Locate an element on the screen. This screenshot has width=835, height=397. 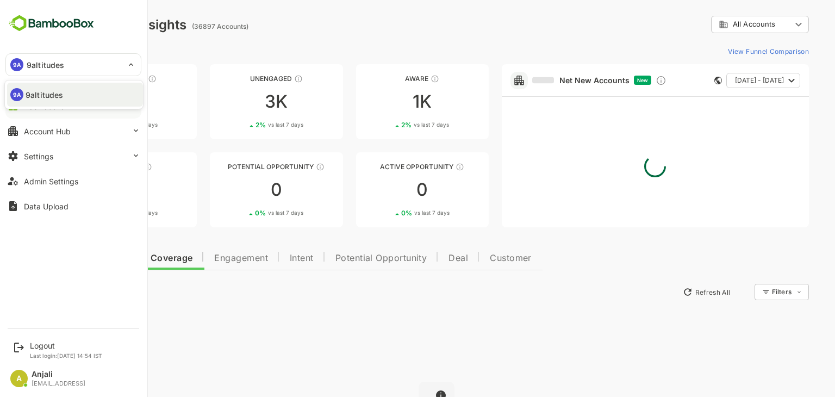
span: Engagement is located at coordinates (203, 258).